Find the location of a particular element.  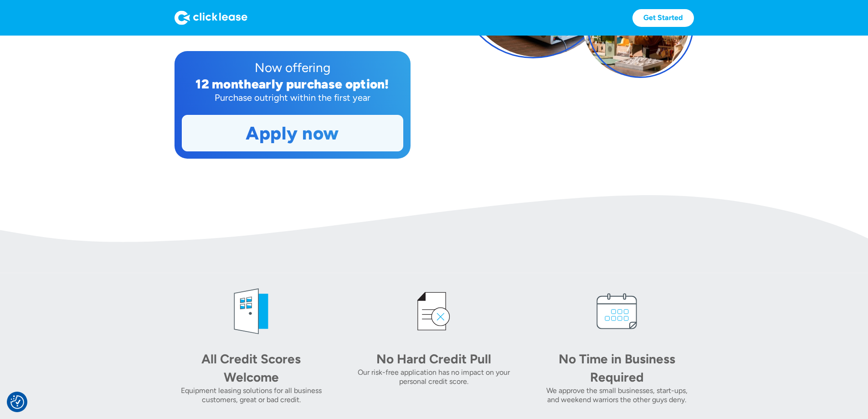

a: Apply now is located at coordinates (293, 133).